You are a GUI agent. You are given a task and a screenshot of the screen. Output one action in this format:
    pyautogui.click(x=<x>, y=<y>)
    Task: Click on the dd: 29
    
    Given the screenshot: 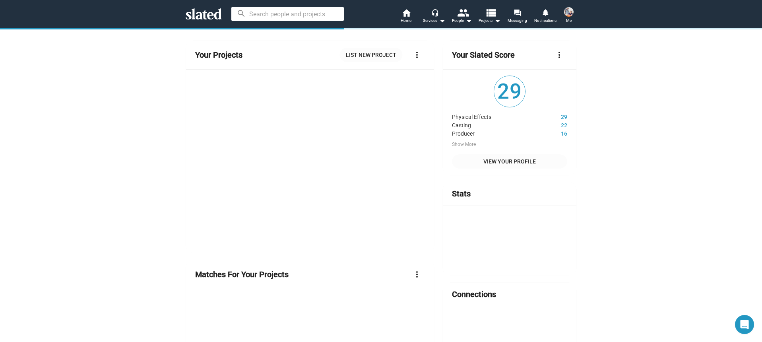 What is the action you would take?
    pyautogui.click(x=552, y=116)
    